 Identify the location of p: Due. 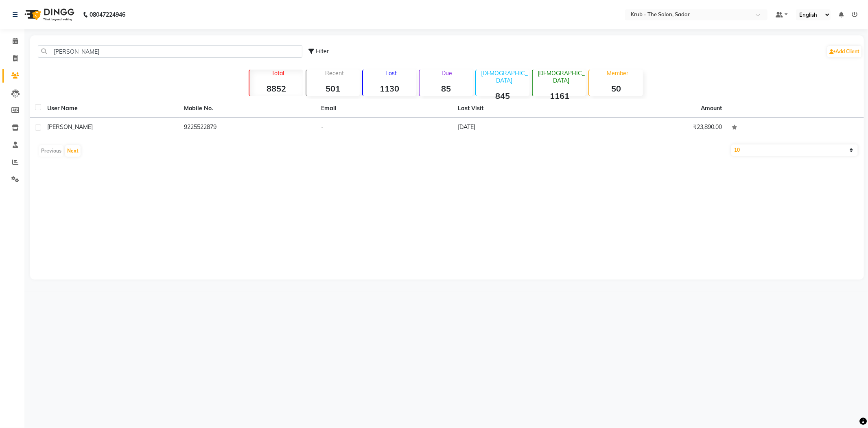
(446, 73).